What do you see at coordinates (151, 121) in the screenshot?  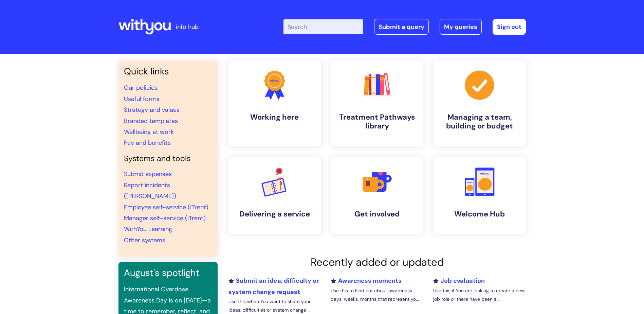 I see `a: Branded templates` at bounding box center [151, 121].